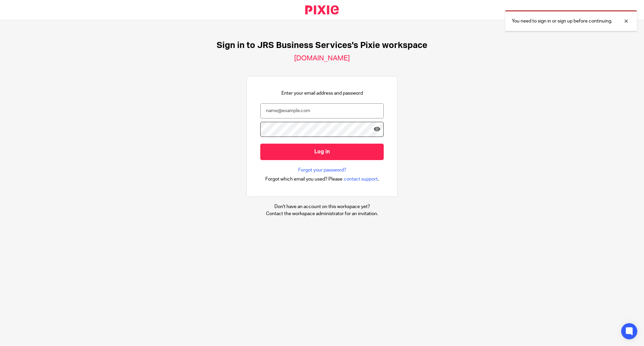  Describe the element at coordinates (322, 152) in the screenshot. I see `input: Log in` at that location.